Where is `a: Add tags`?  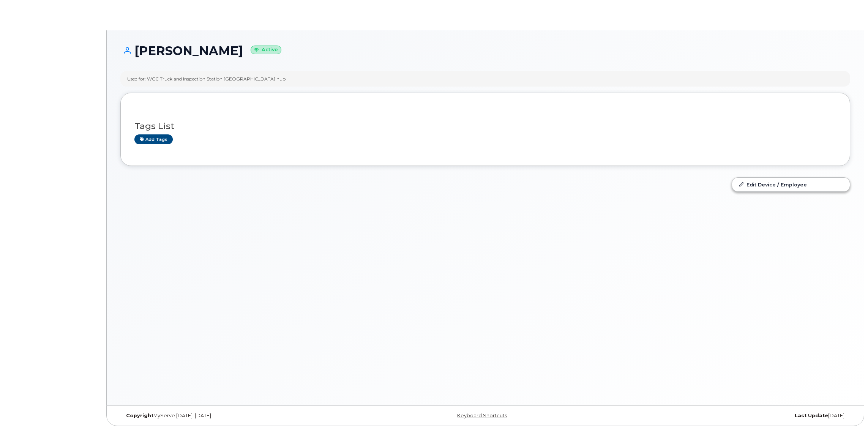
a: Add tags is located at coordinates (153, 139).